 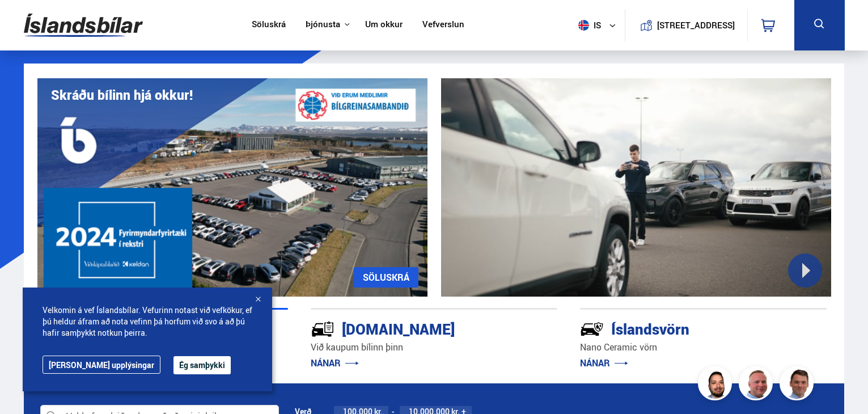 What do you see at coordinates (232, 187) in the screenshot?
I see `img: eKx6w-_Home_640_.png` at bounding box center [232, 187].